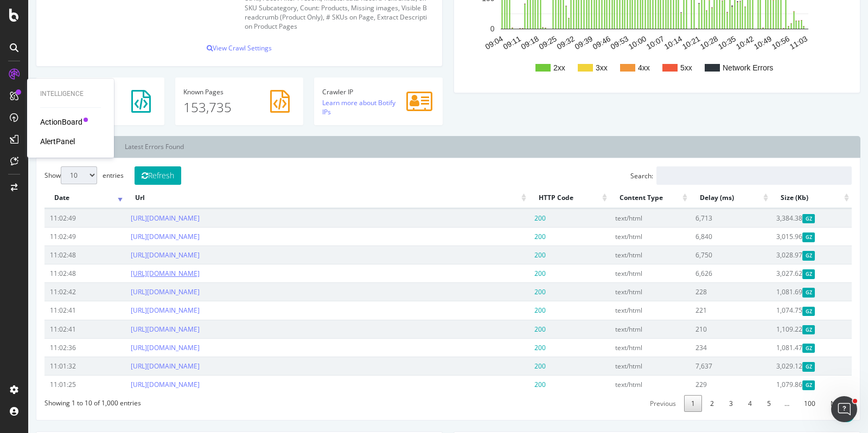 The width and height of the screenshot is (868, 433). What do you see at coordinates (531, 68) in the screenshot?
I see `text: 2xx` at bounding box center [531, 68].